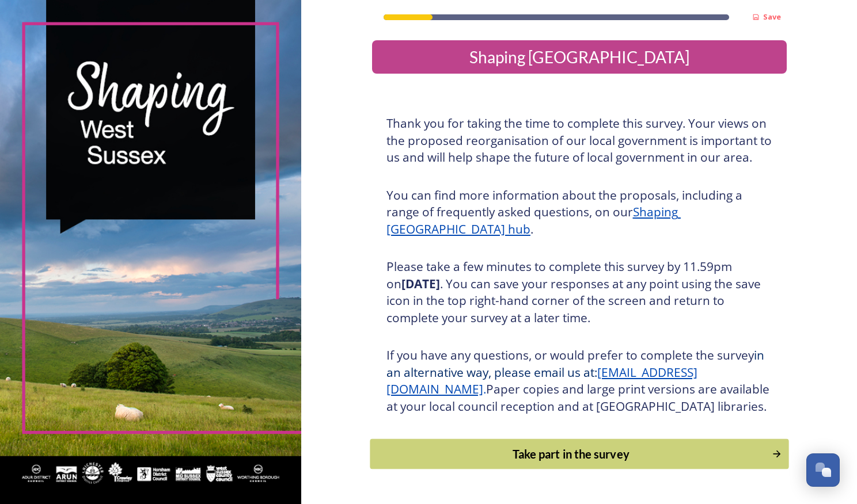 This screenshot has height=504, width=857. What do you see at coordinates (823, 470) in the screenshot?
I see `button: Open Chat` at bounding box center [823, 470].